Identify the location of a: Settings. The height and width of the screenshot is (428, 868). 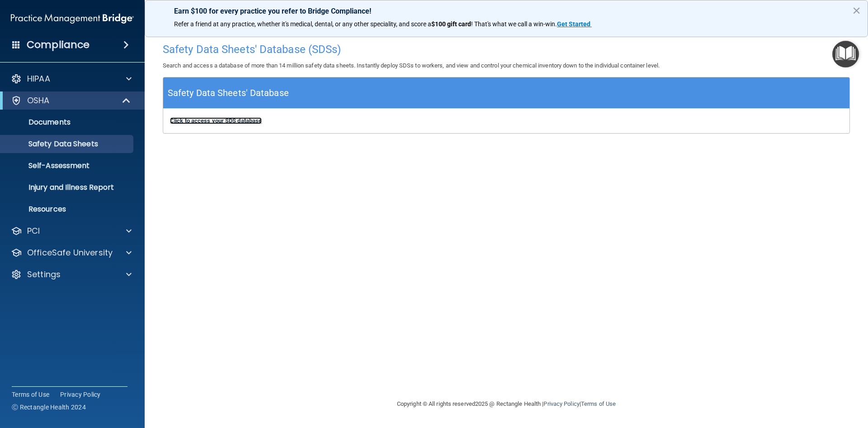
(71, 274).